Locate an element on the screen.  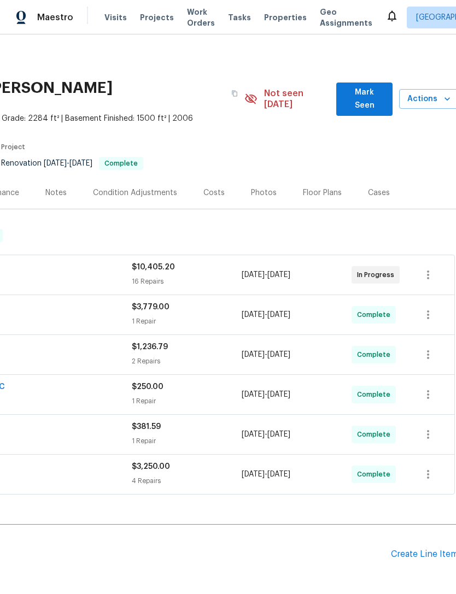
span: Renovation is located at coordinates (72, 163).